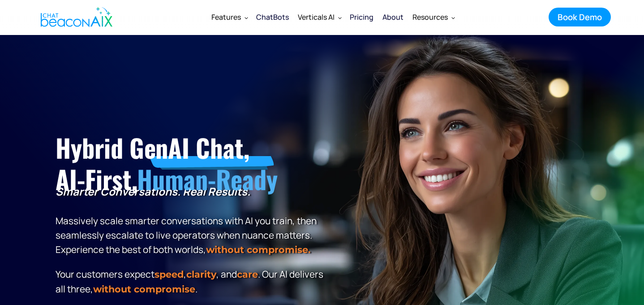 The width and height of the screenshot is (644, 305). Describe the element at coordinates (362, 17) in the screenshot. I see `a: Pricing` at that location.